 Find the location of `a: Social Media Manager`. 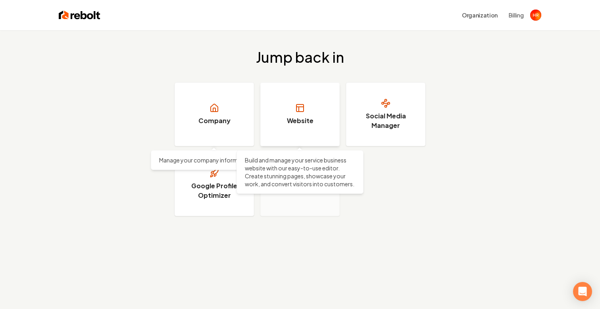

a: Social Media Manager is located at coordinates (386, 114).